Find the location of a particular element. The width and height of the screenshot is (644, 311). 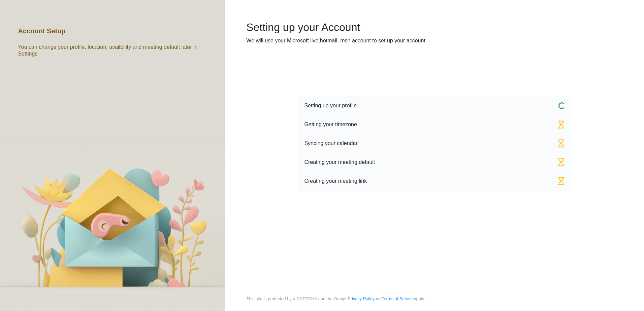

td: Getting your timezone is located at coordinates (393, 124).